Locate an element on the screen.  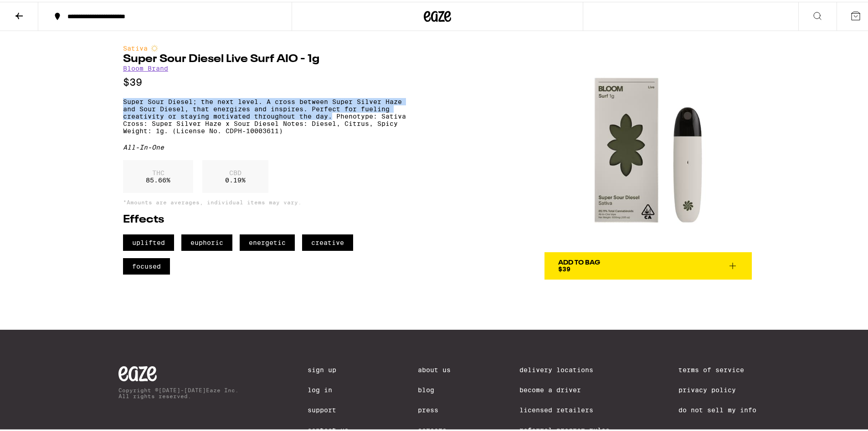
p: CBD is located at coordinates (235, 171).